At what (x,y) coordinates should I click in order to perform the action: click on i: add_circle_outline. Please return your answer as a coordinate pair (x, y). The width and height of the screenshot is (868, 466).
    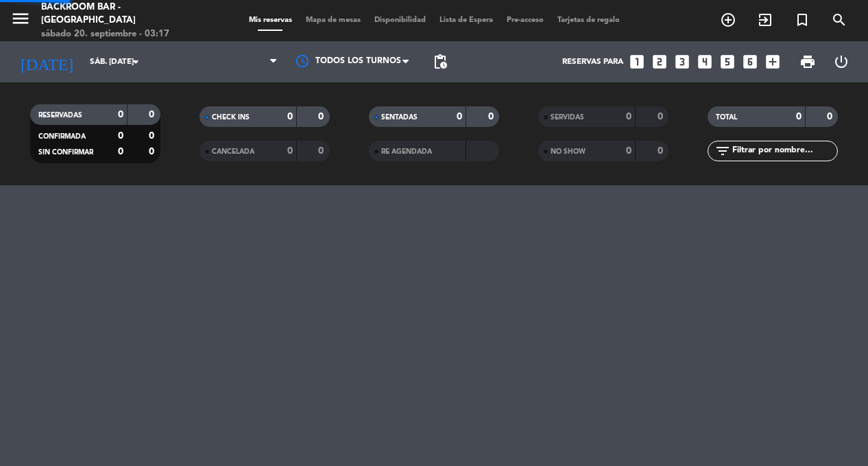
    Looking at the image, I should click on (728, 20).